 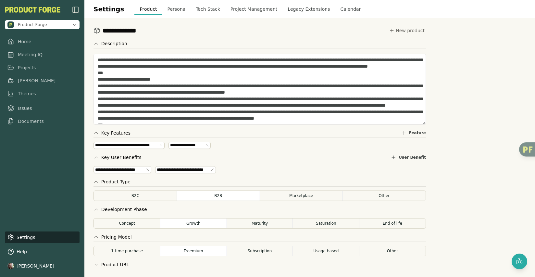 I want to click on button: Tech Stack, so click(x=208, y=9).